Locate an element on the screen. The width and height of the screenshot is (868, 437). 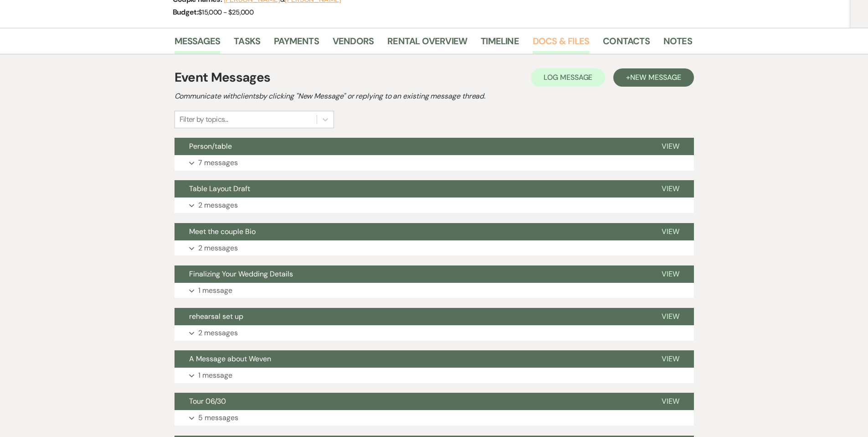
button: Meet the couple Bio is located at coordinates (410, 232).